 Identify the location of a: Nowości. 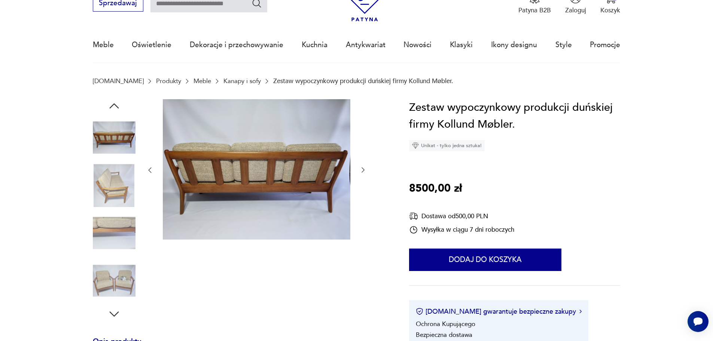
(417, 45).